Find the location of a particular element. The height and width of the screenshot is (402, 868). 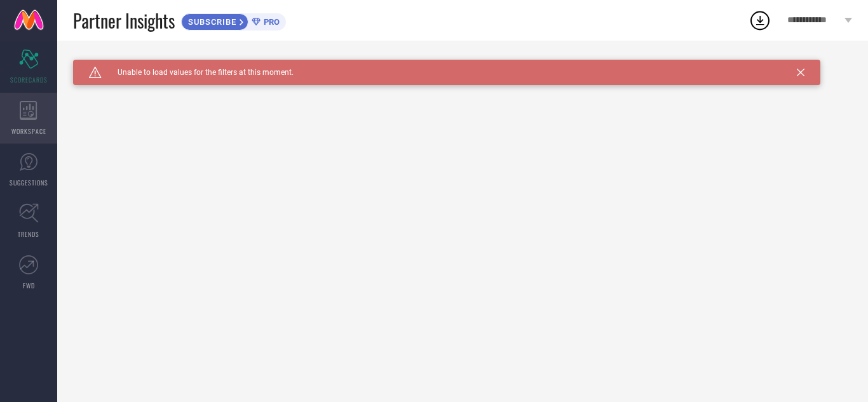

a: SUBSCRIBEPRO is located at coordinates (233, 21).